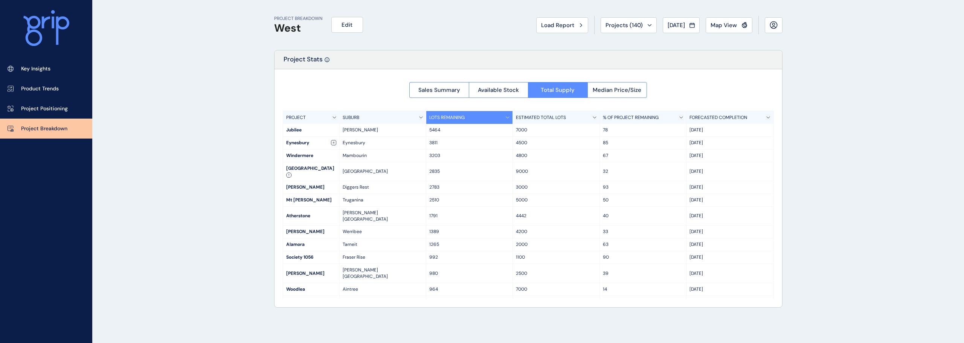  Describe the element at coordinates (556, 257) in the screenshot. I see `p: 1100` at that location.